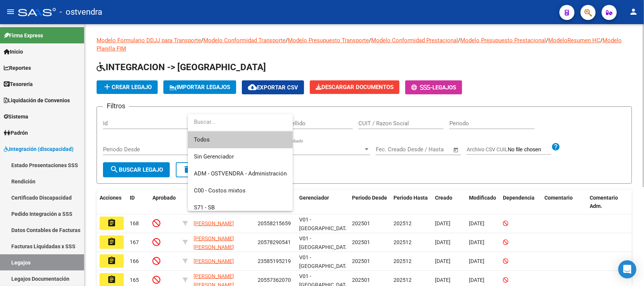  Describe the element at coordinates (240, 139) in the screenshot. I see `span: Todos` at that location.